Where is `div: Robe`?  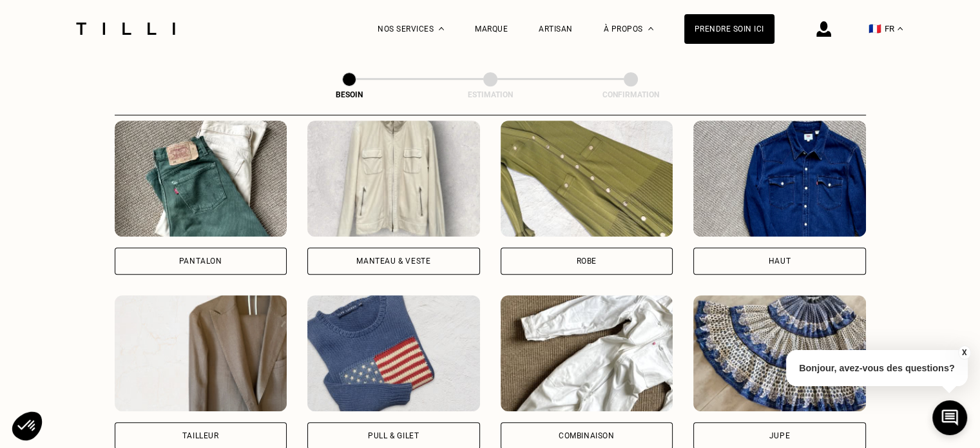
div: Robe is located at coordinates (587, 261).